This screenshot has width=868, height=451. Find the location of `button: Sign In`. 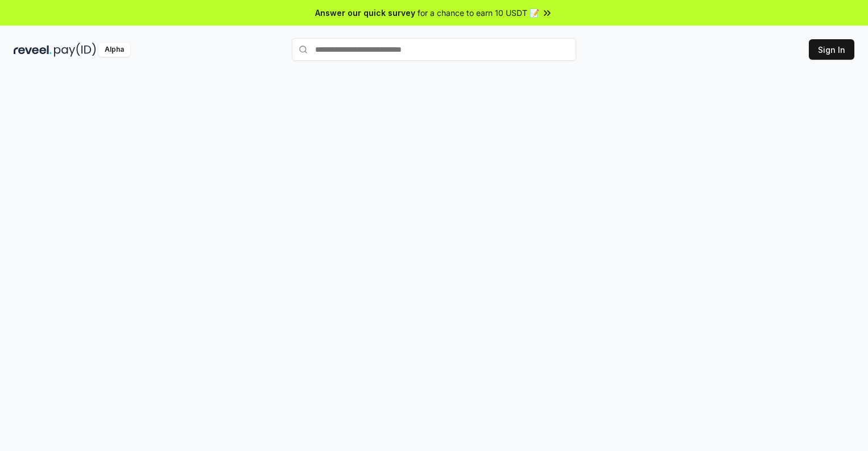

button: Sign In is located at coordinates (832, 50).